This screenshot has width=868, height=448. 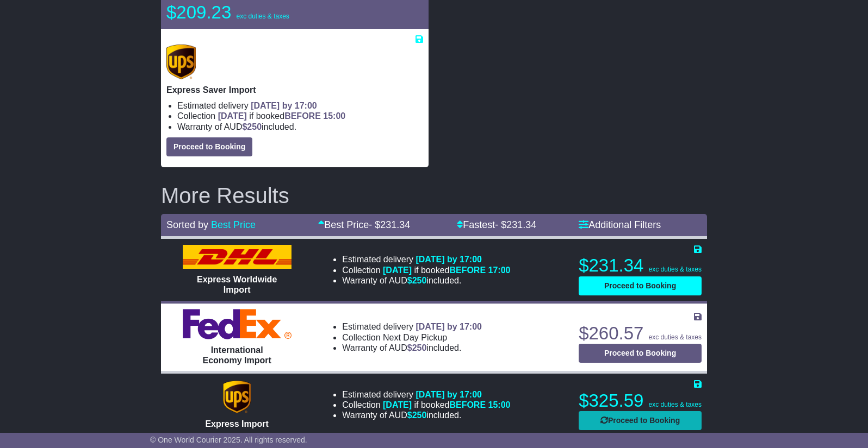 I want to click on p: $209.23, so click(x=234, y=12).